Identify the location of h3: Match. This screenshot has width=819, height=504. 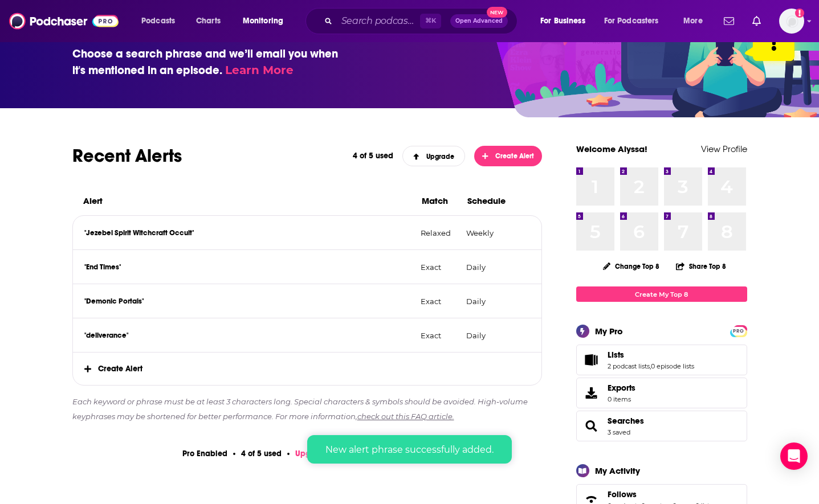
(440, 201).